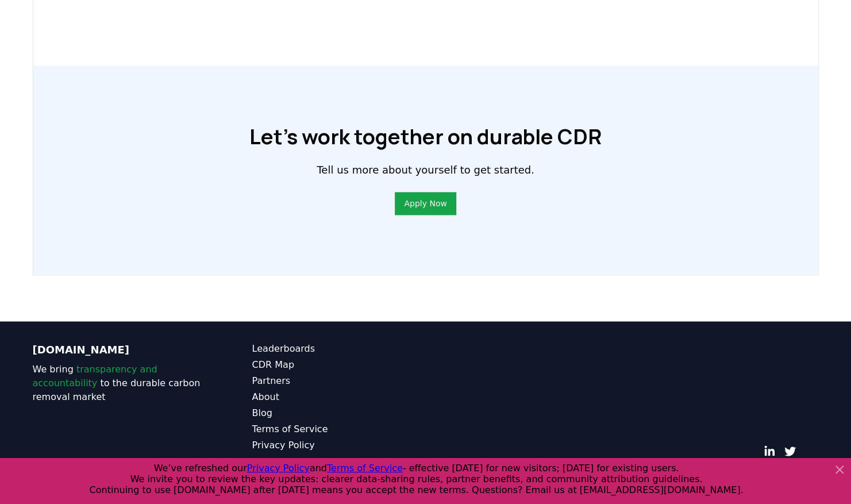 The width and height of the screenshot is (851, 504). What do you see at coordinates (790, 451) in the screenshot?
I see `a: Twitter` at bounding box center [790, 451].